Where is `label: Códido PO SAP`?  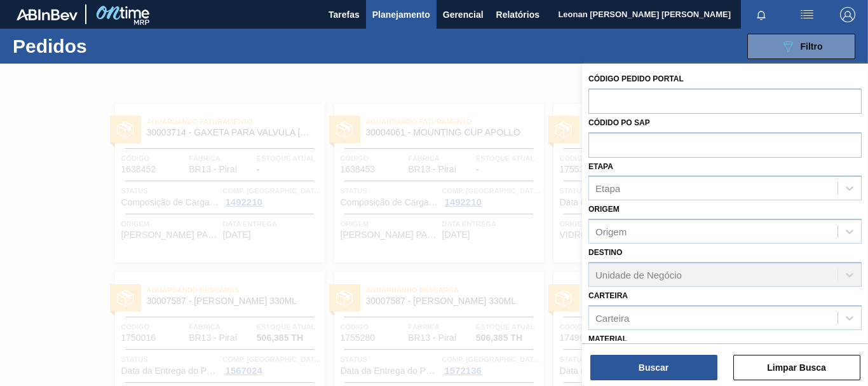 label: Códido PO SAP is located at coordinates (619, 123).